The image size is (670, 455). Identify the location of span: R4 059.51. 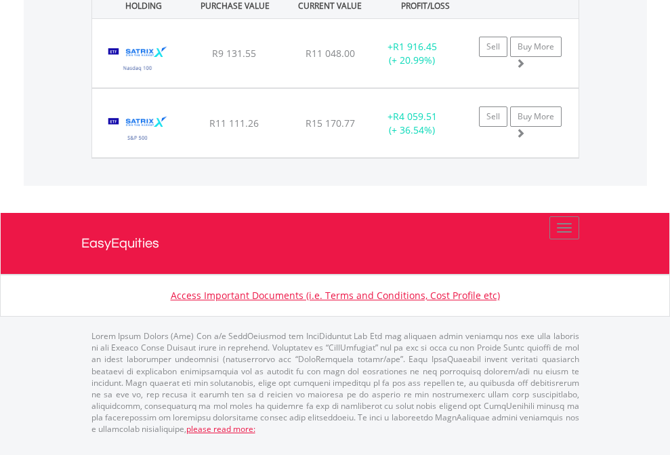
(415, 116).